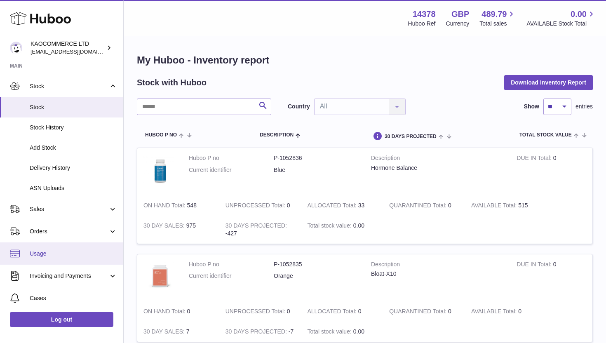 This screenshot has width=606, height=343. What do you see at coordinates (316, 170) in the screenshot?
I see `dd: Blue` at bounding box center [316, 170].